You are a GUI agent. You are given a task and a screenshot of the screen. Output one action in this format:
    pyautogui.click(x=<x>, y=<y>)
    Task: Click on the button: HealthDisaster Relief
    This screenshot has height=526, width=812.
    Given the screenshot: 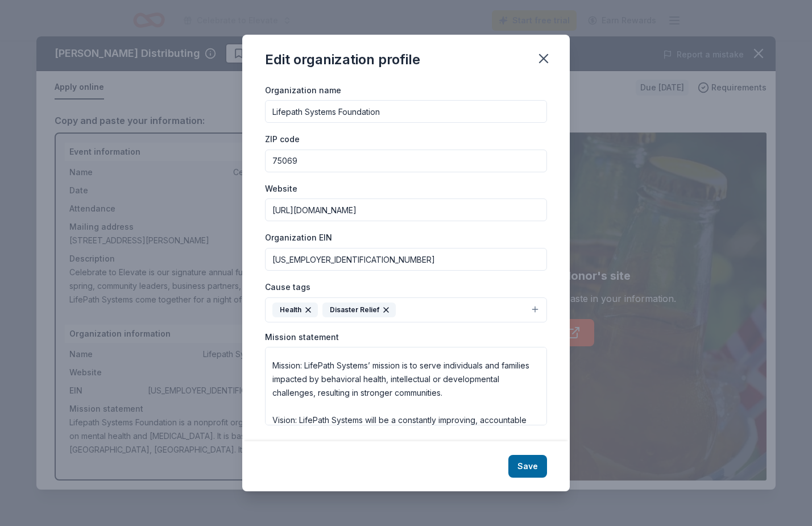 What is the action you would take?
    pyautogui.click(x=406, y=309)
    